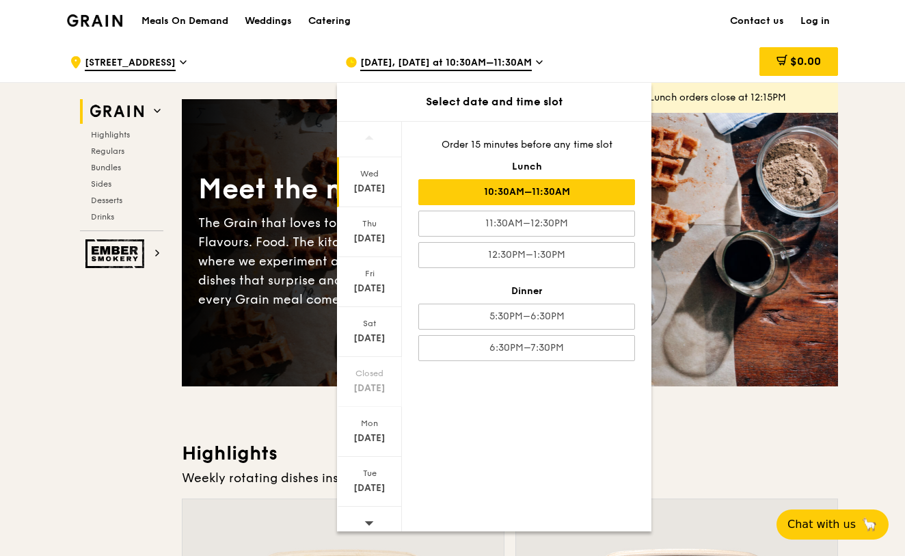  Describe the element at coordinates (369, 473) in the screenshot. I see `div: Tue` at that location.